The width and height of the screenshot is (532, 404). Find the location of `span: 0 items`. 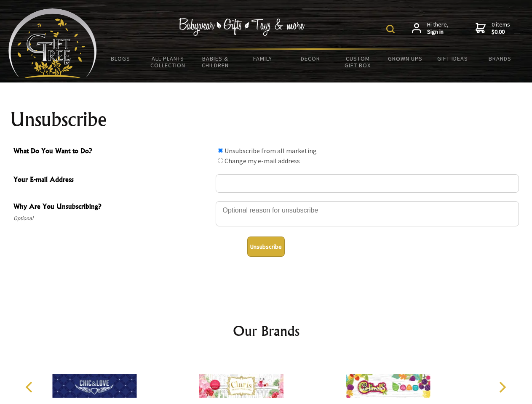

span: 0 items is located at coordinates (501, 28).